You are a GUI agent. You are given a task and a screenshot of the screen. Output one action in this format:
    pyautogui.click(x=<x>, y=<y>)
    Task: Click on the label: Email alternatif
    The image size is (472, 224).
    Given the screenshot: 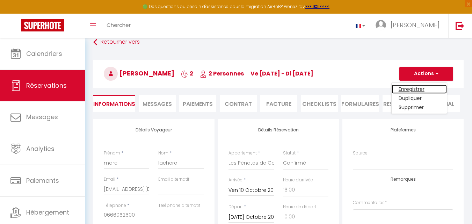 What is the action you would take?
    pyautogui.click(x=174, y=179)
    